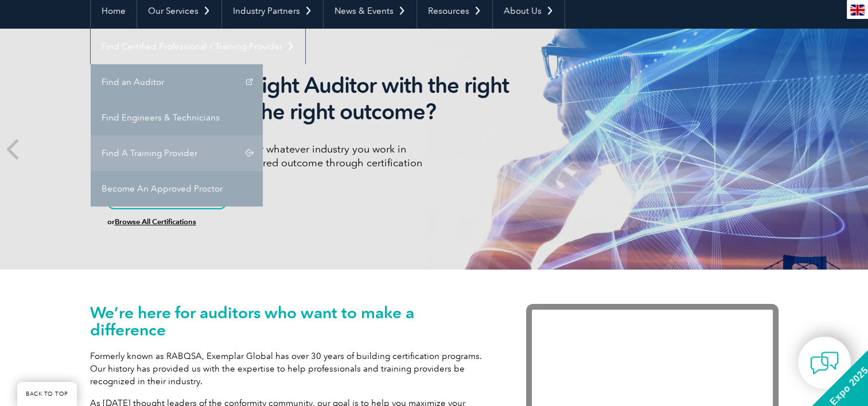  Describe the element at coordinates (291, 368) in the screenshot. I see `p: Formerly known as RABQSA, Exemplar Global has over 30 years of building certification programs. O...` at that location.